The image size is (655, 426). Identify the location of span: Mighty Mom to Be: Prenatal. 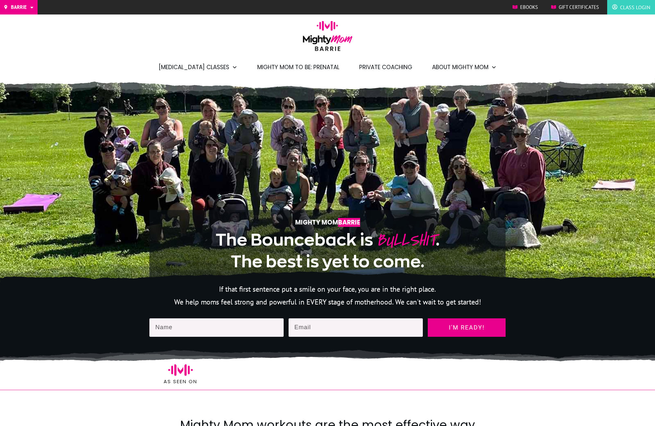
(298, 67).